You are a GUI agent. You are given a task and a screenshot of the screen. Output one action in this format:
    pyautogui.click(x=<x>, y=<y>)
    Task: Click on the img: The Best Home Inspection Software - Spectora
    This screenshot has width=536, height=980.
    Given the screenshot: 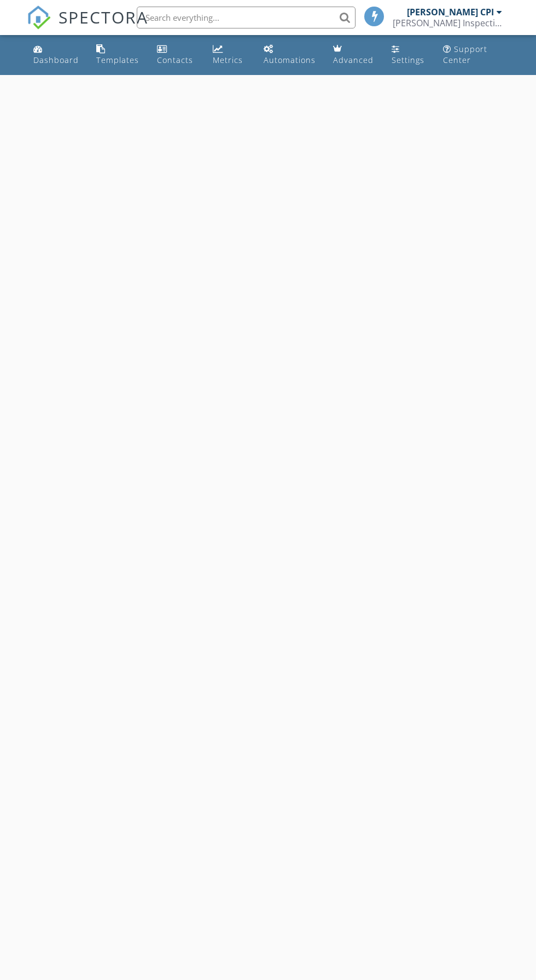 What is the action you would take?
    pyautogui.click(x=39, y=17)
    